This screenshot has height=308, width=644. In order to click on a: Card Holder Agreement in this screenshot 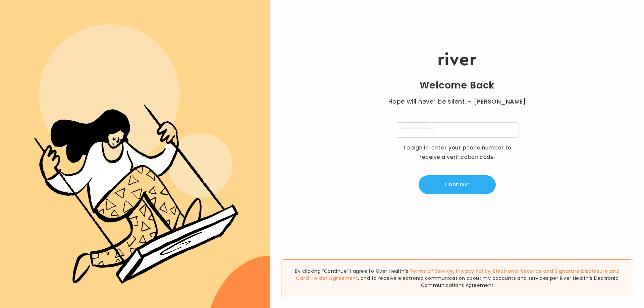, I will do `click(327, 278)`.